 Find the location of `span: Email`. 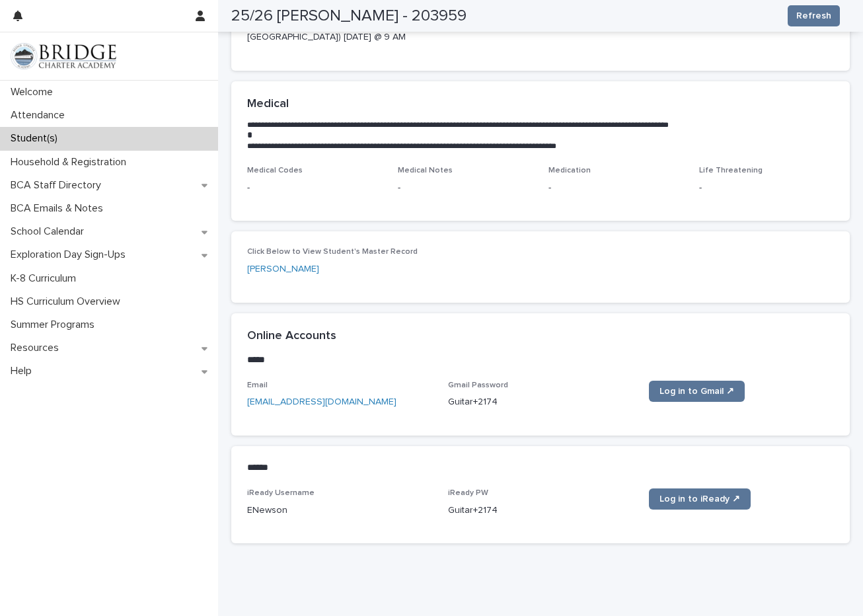

span: Email is located at coordinates (257, 385).